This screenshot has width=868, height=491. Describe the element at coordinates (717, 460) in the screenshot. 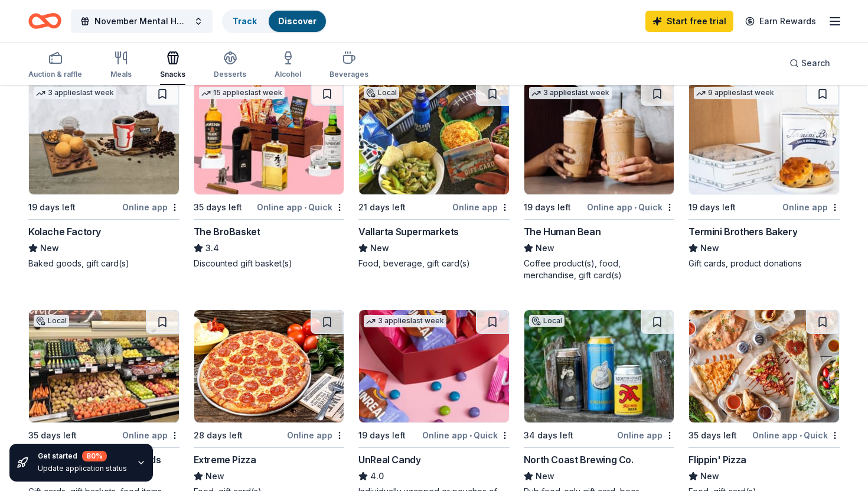

I see `div: Flippin' Pizza` at that location.